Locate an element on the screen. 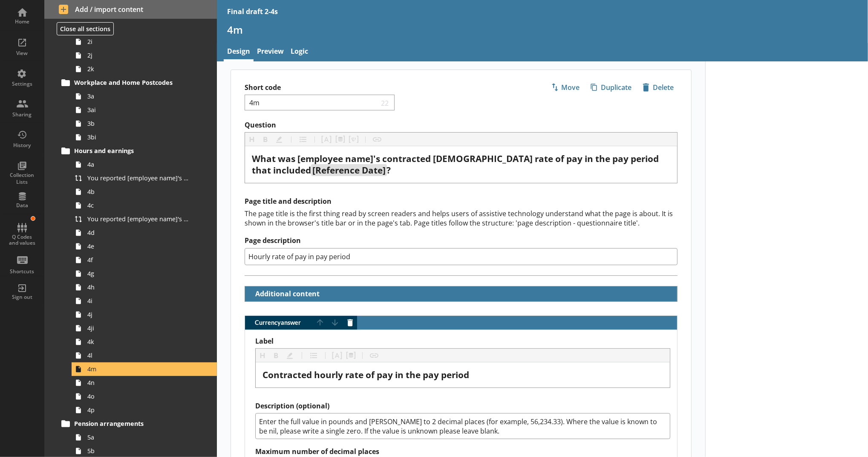 Image resolution: width=868 pixels, height=457 pixels. span: 4f is located at coordinates (140, 259).